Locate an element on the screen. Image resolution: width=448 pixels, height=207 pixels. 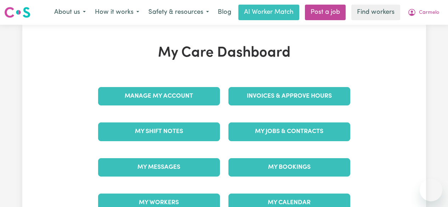
a: My Shift Notes is located at coordinates (159, 132).